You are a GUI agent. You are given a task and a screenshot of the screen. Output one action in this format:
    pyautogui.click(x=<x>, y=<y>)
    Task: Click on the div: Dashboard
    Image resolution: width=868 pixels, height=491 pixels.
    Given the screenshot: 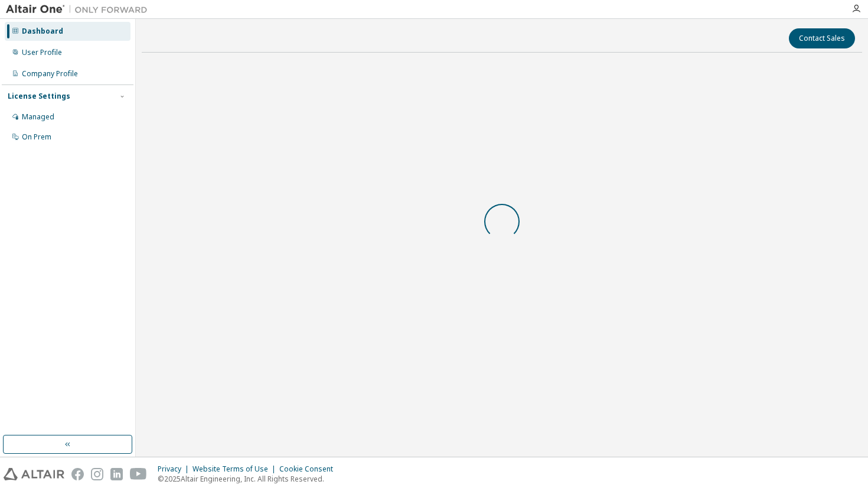 What is the action you would take?
    pyautogui.click(x=43, y=31)
    